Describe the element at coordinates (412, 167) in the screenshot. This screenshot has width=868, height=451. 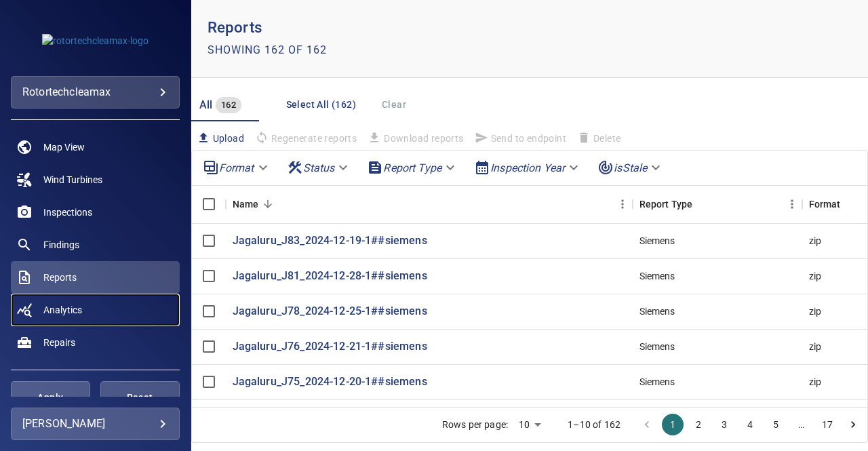
I see `em: Report Type` at that location.